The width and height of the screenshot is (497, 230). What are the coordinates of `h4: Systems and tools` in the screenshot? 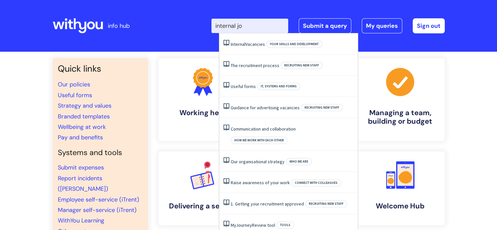 It's located at (100, 153).